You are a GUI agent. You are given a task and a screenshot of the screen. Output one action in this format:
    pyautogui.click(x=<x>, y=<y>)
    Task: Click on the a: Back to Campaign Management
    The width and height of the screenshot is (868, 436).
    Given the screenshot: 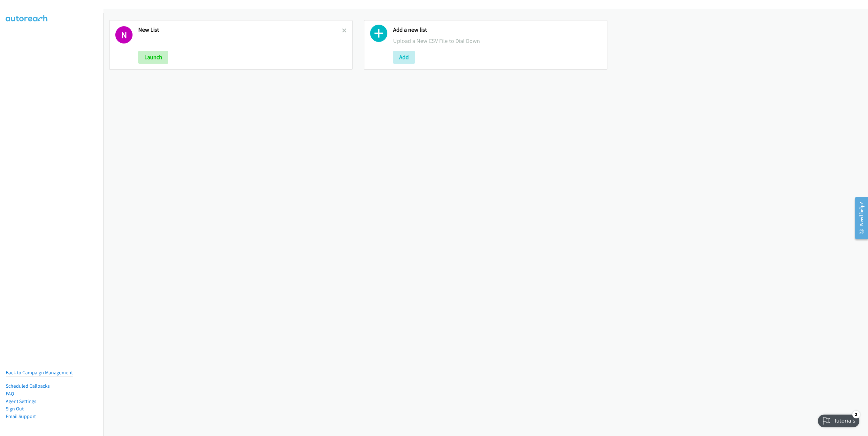 What is the action you would take?
    pyautogui.click(x=39, y=372)
    